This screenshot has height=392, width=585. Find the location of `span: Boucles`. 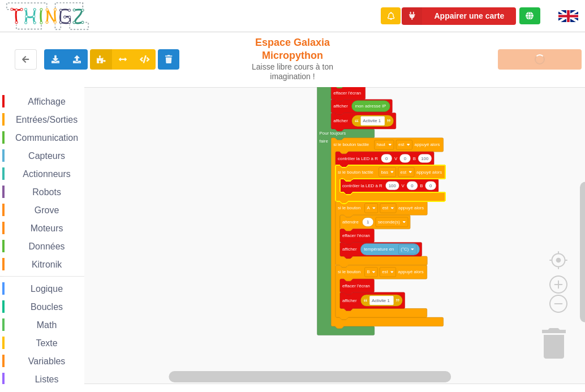

span: Boucles is located at coordinates (46, 307).